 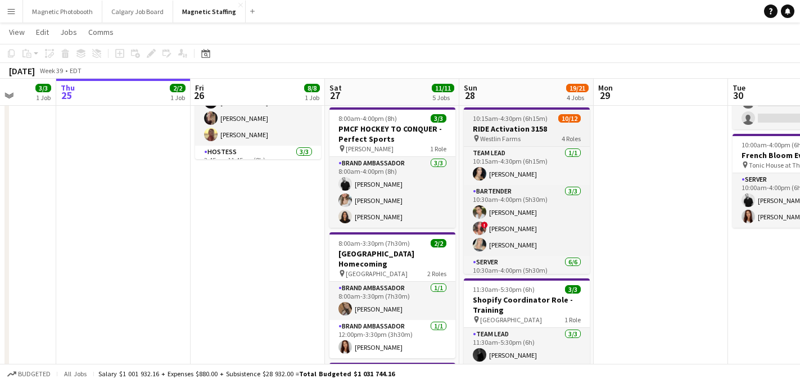 I want to click on a: Jobs, so click(x=69, y=32).